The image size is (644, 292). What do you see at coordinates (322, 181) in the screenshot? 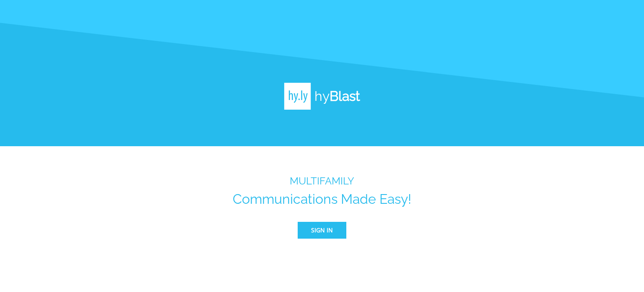
I see `h3: MULTIFAMILY` at bounding box center [322, 181].